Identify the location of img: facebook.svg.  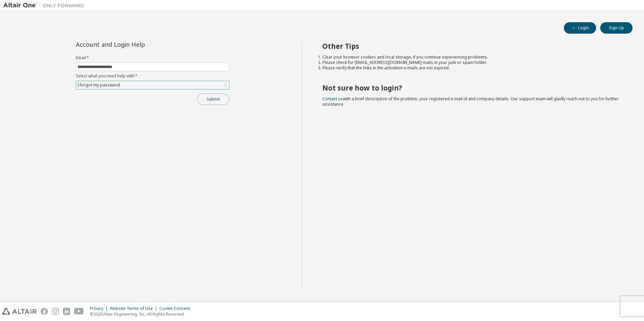
(44, 311).